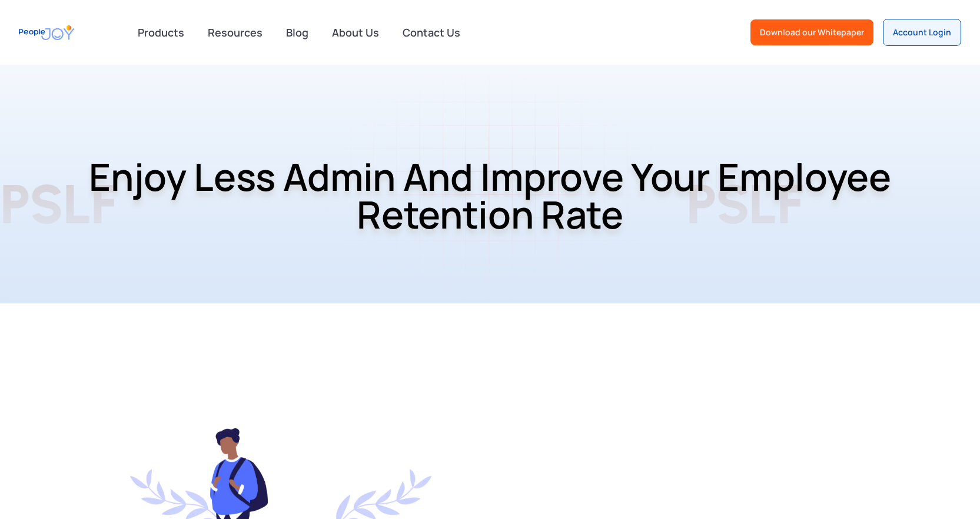 The image size is (980, 519). Describe the element at coordinates (922, 32) in the screenshot. I see `div: Account Login` at that location.